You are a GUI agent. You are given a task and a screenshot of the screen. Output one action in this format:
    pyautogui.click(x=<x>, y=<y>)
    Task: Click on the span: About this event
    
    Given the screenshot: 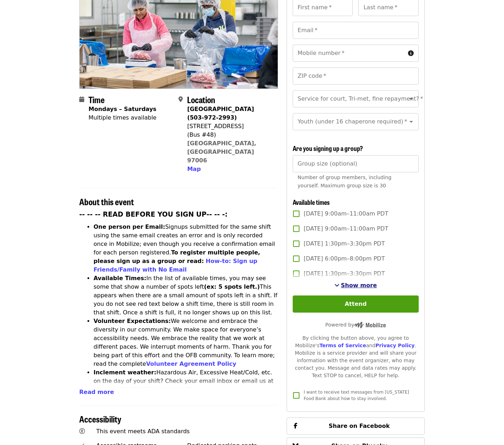 What is the action you would take?
    pyautogui.click(x=107, y=201)
    